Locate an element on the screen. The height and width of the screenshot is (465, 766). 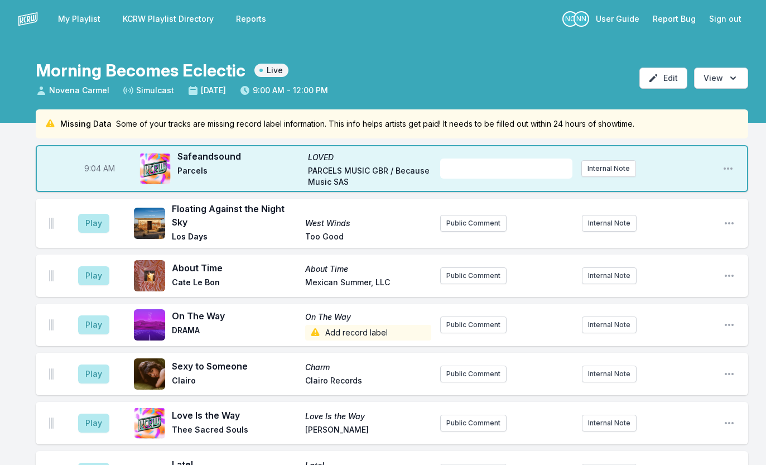
button: Open options is located at coordinates (721, 78).